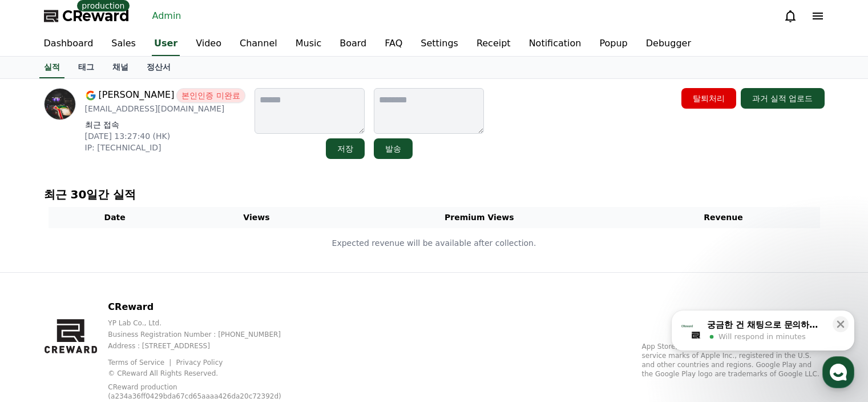 This screenshot has height=402, width=868. What do you see at coordinates (709, 98) in the screenshot?
I see `button: 탈퇴처리` at bounding box center [709, 98].